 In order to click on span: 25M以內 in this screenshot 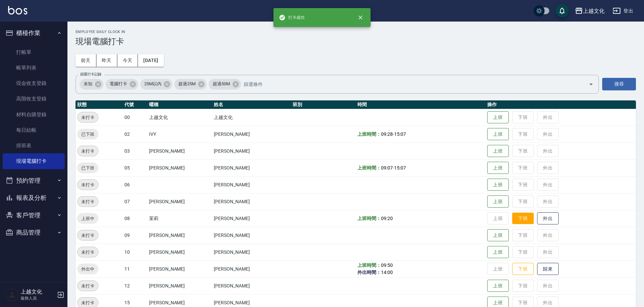, I will do `click(153, 84)`.